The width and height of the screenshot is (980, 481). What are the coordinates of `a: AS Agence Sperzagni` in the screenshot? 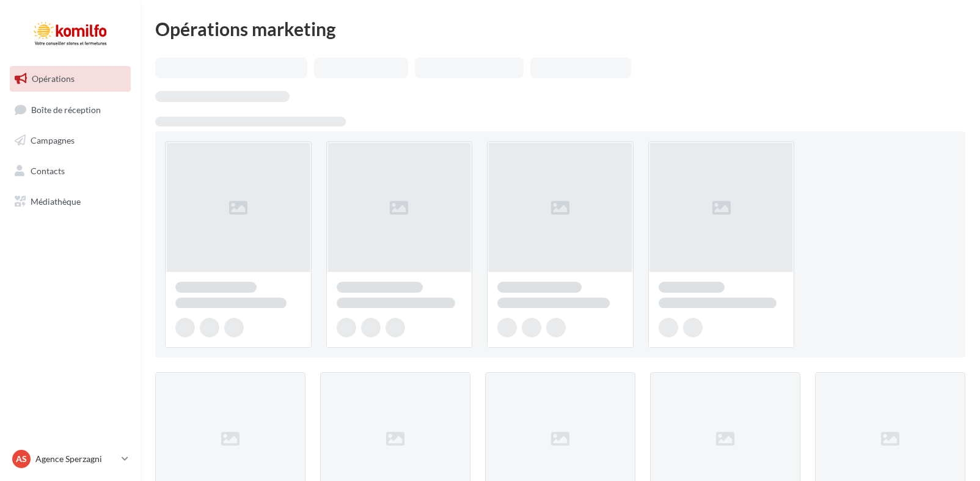 It's located at (70, 459).